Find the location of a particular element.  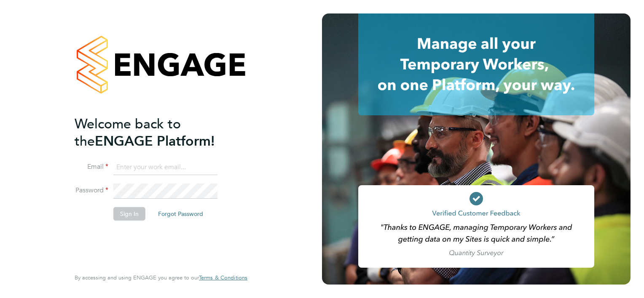

label: Email is located at coordinates (92, 167).